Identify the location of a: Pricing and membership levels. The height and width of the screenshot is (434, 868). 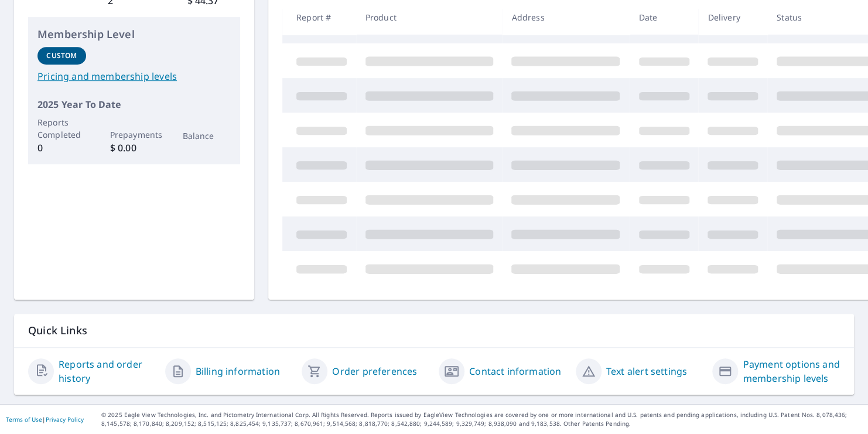
(134, 76).